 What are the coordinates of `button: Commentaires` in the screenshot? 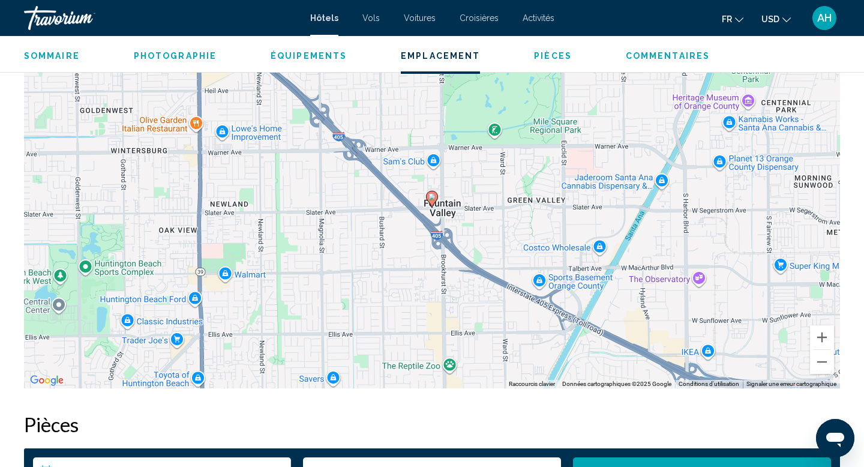 It's located at (668, 56).